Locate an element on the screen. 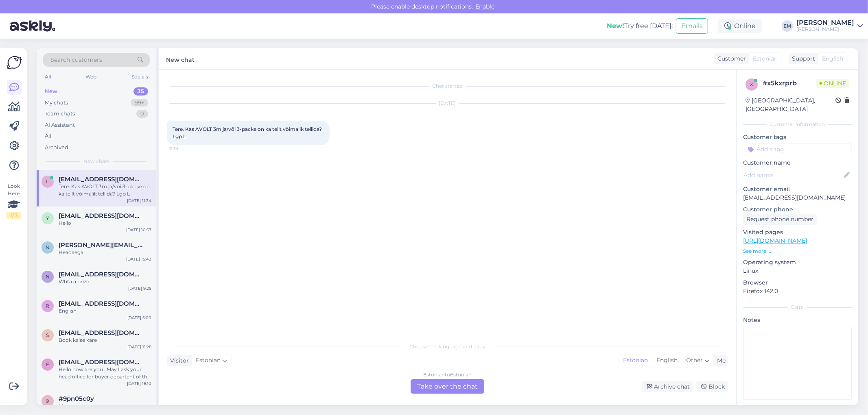 This screenshot has height=415, width=868. p: Customer name is located at coordinates (797, 163).